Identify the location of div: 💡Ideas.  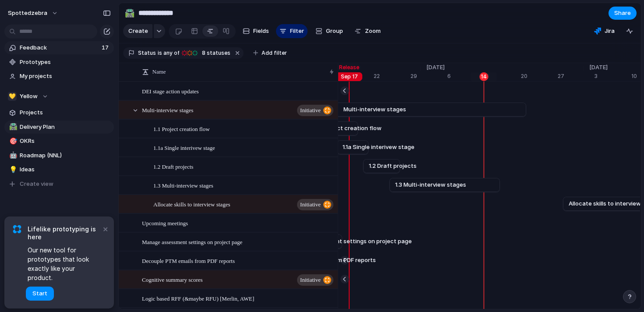
(59, 170).